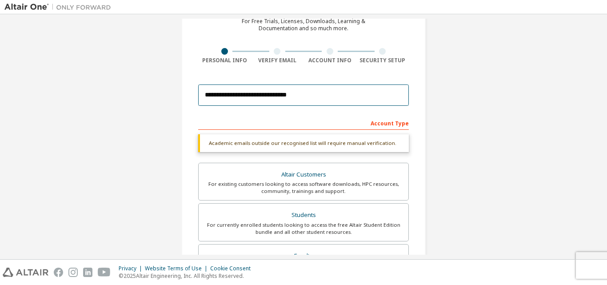 The image size is (607, 285). What do you see at coordinates (304, 228) in the screenshot?
I see `div: For currently enrolled students looking to access the free Altair Student Edition bundle and all ...` at bounding box center [304, 228].